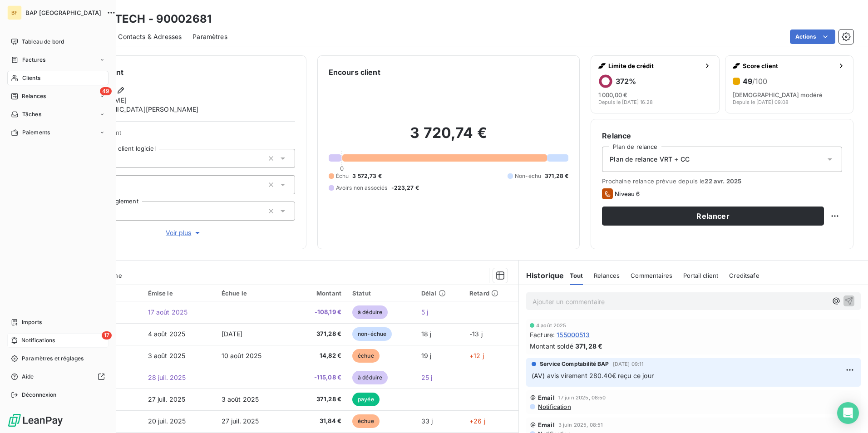  Describe the element at coordinates (650, 159) in the screenshot. I see `span: Plan de relance VRT + CC` at that location.